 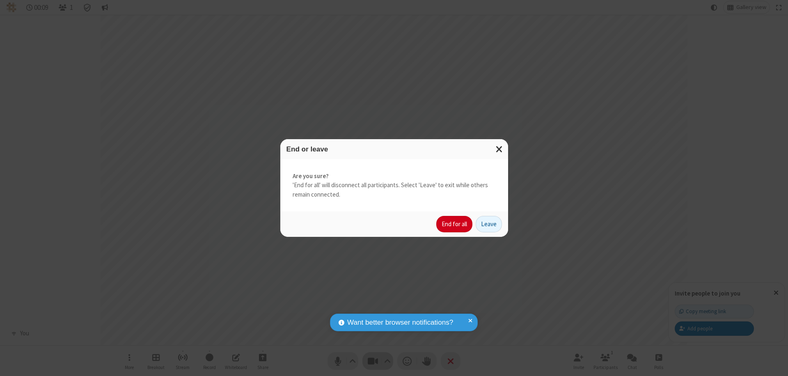 What do you see at coordinates (400, 322) in the screenshot?
I see `span: Want better browser notifications?` at bounding box center [400, 322].